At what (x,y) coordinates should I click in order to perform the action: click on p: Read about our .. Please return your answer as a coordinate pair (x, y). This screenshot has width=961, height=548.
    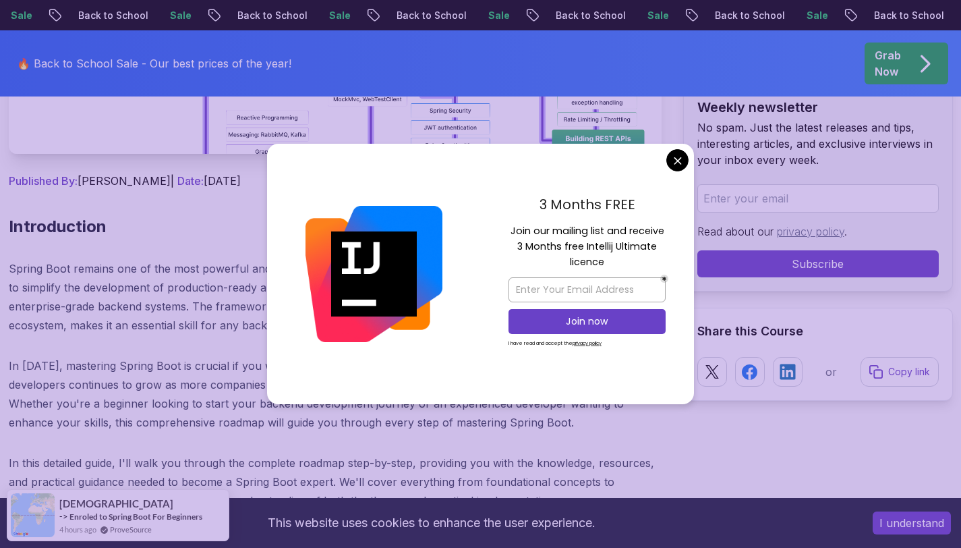
    Looking at the image, I should click on (818, 231).